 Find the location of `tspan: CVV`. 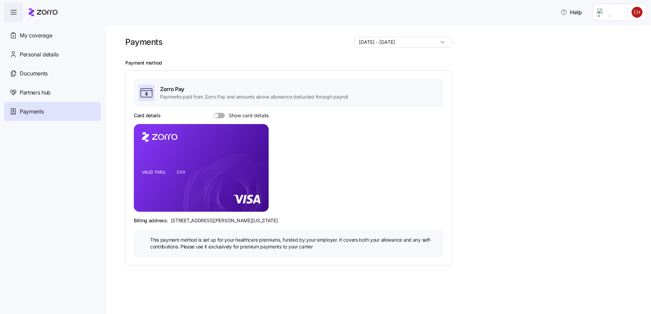

tspan: CVV is located at coordinates (181, 173).